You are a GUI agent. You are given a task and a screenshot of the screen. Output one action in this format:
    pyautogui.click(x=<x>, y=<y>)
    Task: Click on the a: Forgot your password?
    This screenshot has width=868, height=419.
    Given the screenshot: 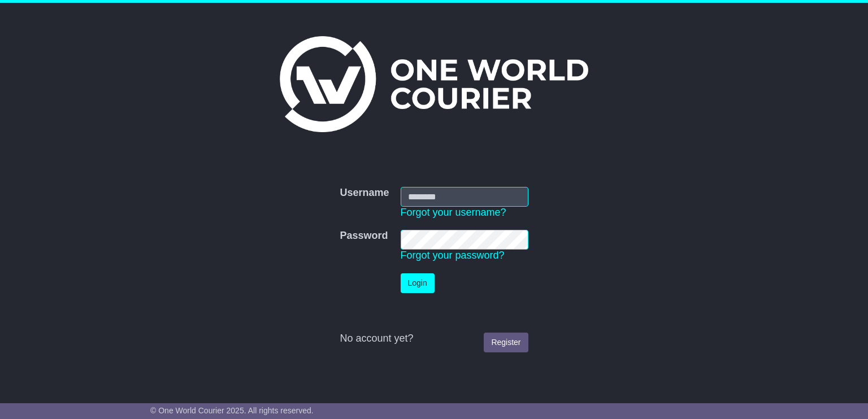 What is the action you would take?
    pyautogui.click(x=453, y=255)
    